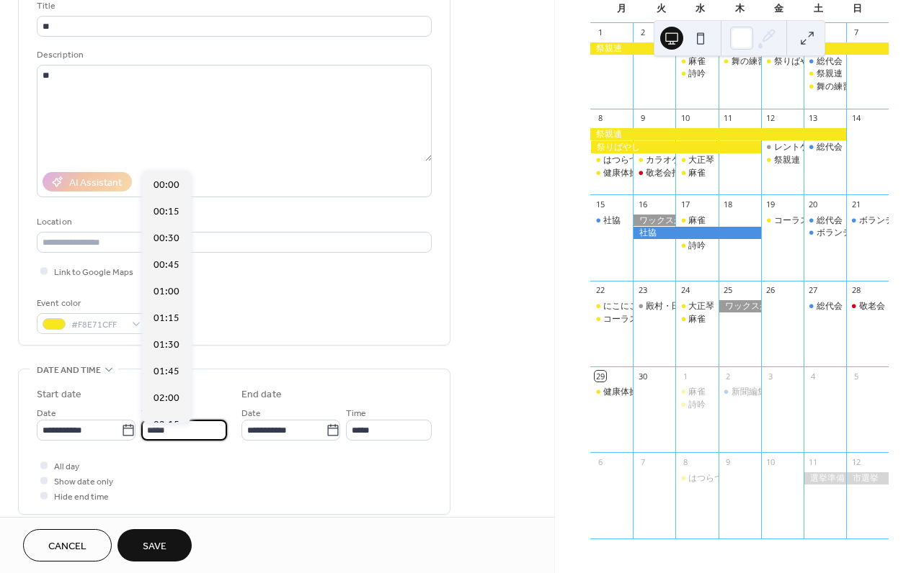 The image size is (924, 573). Describe the element at coordinates (166, 398) in the screenshot. I see `span: 02:00` at that location.